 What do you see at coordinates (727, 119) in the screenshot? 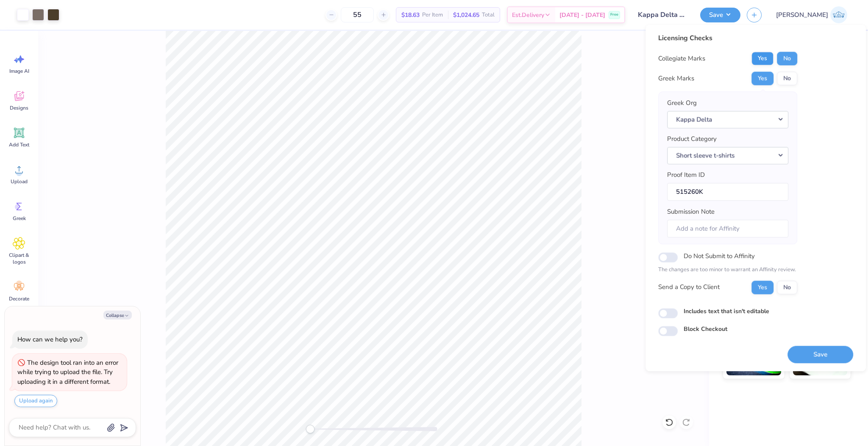
I see `button: Kappa Delta` at bounding box center [727, 119].